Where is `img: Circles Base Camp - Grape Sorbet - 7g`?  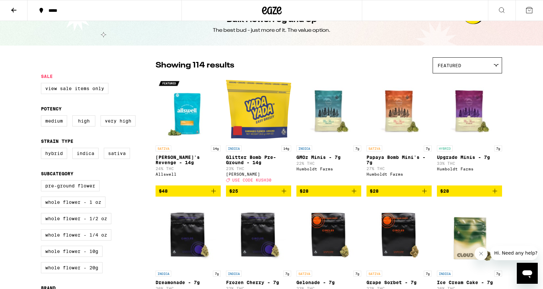 img: Circles Base Camp - Grape Sorbet - 7g is located at coordinates (399, 234).